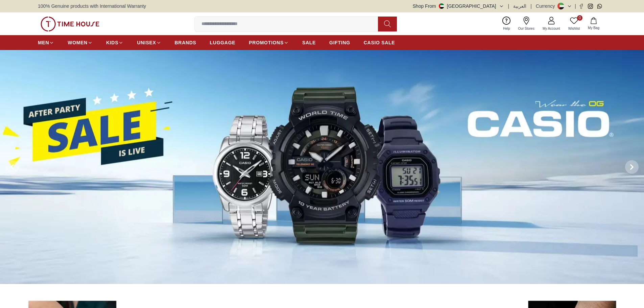 The width and height of the screenshot is (644, 308). I want to click on a: Our Stores, so click(527, 23).